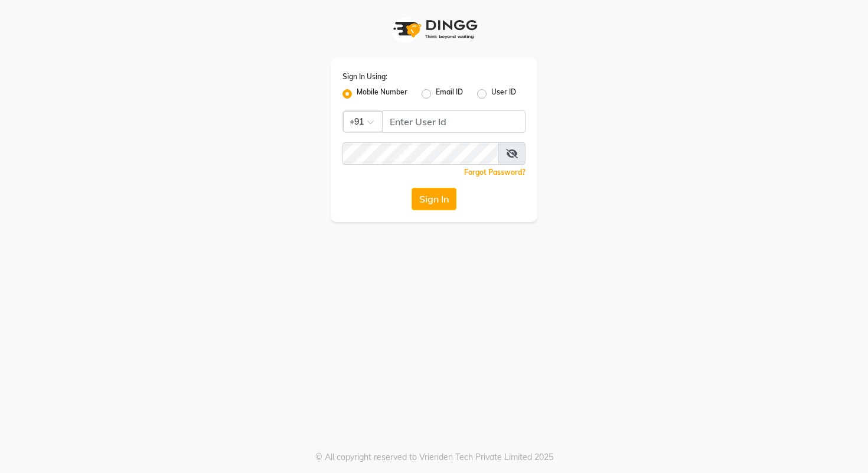 The height and width of the screenshot is (473, 868). What do you see at coordinates (494, 172) in the screenshot?
I see `a: Forgot Password?` at bounding box center [494, 172].